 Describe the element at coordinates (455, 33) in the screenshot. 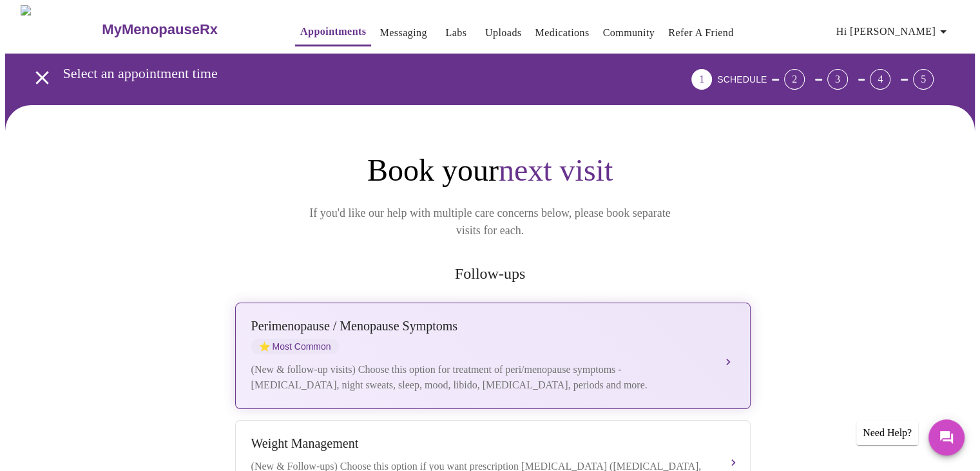

I see `a: Labs` at that location.